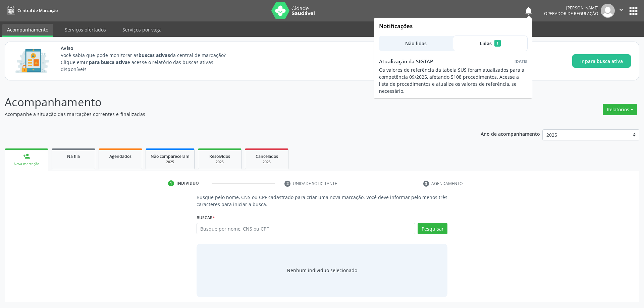 This screenshot has height=308, width=644. I want to click on span: Não compareceram, so click(170, 156).